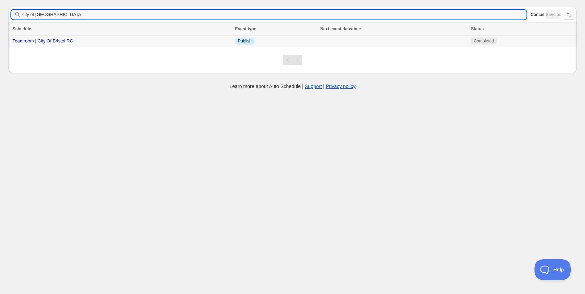  What do you see at coordinates (477, 29) in the screenshot?
I see `span: Status` at bounding box center [477, 29].